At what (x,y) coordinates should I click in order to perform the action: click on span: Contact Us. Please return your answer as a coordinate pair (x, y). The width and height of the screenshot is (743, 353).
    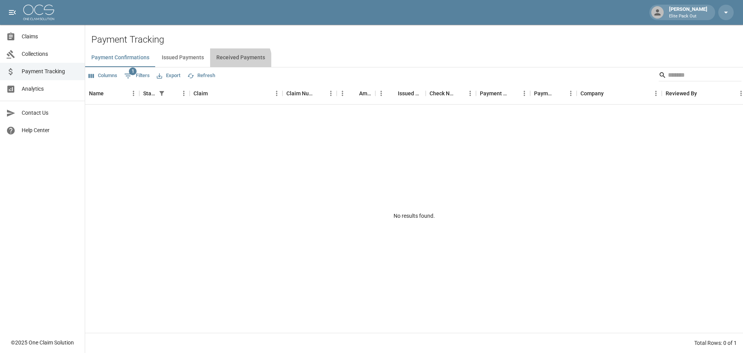
    Looking at the image, I should click on (50, 113).